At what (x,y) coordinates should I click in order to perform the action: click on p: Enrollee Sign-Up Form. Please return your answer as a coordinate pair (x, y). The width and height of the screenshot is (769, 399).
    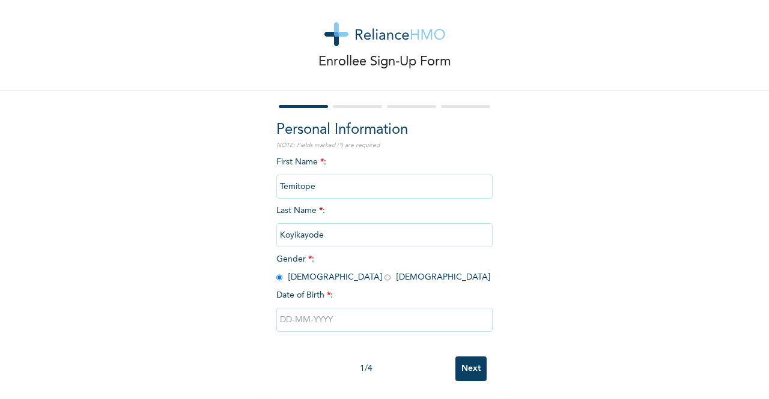
    Looking at the image, I should click on (384, 62).